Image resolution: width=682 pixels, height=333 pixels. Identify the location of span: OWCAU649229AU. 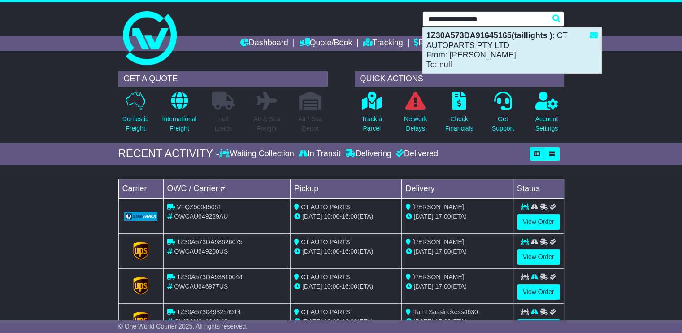
(201, 216).